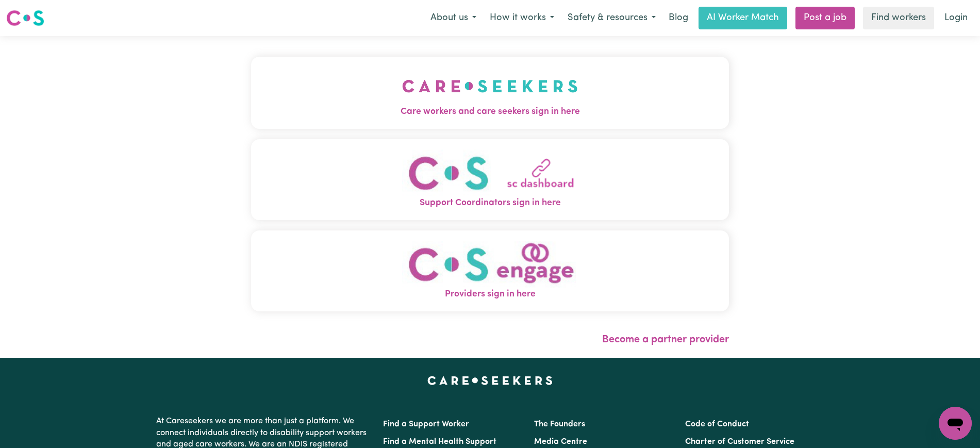 This screenshot has height=448, width=980. I want to click on a: Media Centre, so click(561, 441).